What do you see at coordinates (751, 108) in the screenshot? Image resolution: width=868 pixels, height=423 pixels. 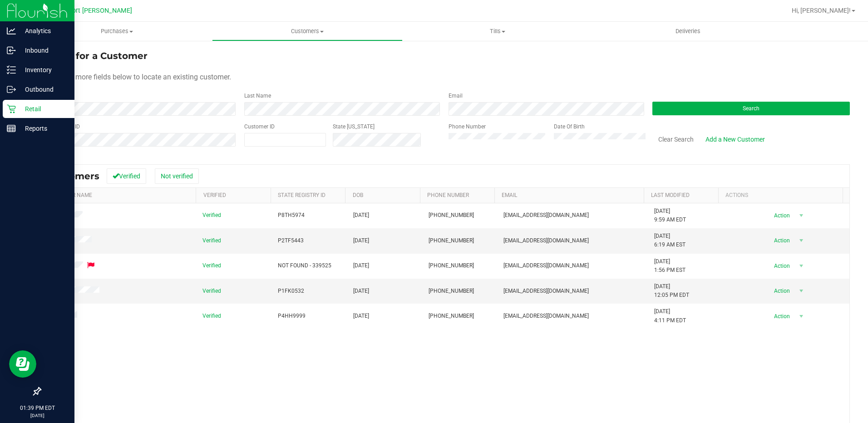 I see `span: Search` at bounding box center [751, 108].